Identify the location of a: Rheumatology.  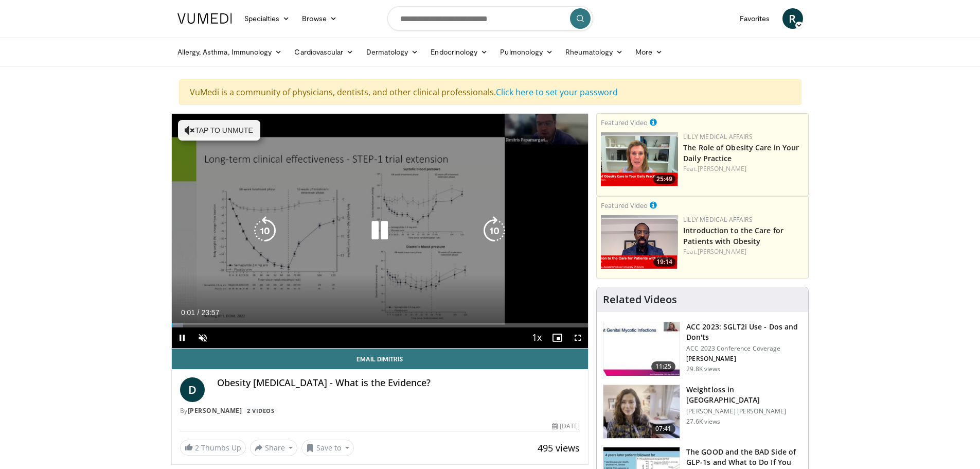
(594, 52).